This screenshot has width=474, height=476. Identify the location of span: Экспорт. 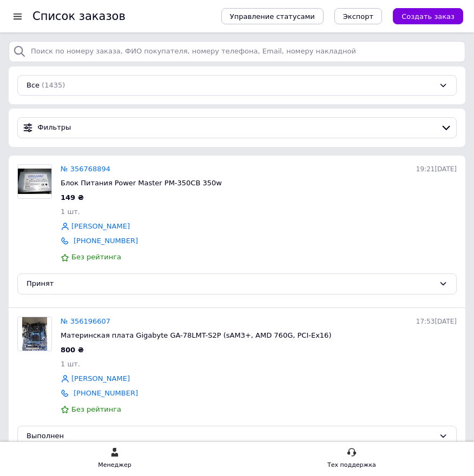
(358, 16).